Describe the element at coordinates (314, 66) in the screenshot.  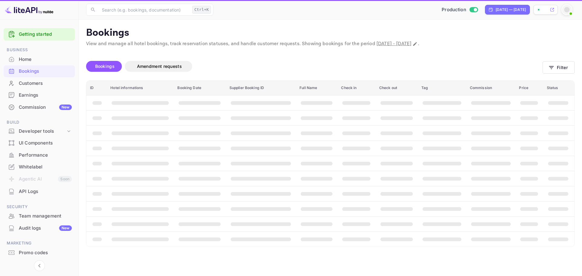
I see `div: account-settings tabs` at that location.